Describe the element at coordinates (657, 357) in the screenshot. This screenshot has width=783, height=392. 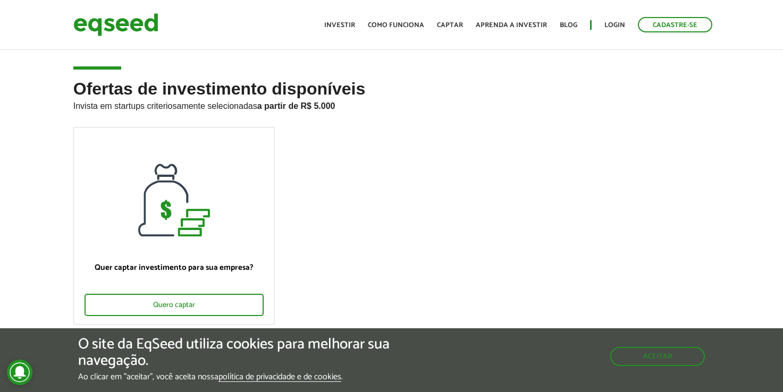
I see `button: Aceitar` at that location.